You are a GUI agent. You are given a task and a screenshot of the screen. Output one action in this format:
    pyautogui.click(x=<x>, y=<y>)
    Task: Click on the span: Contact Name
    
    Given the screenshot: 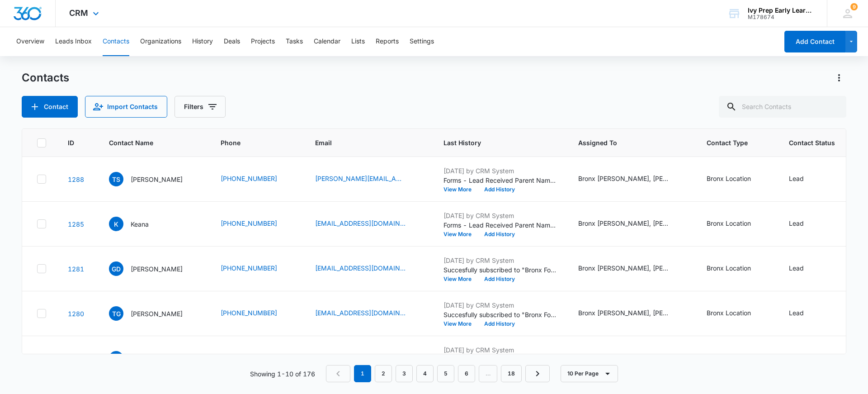 What is the action you would take?
    pyautogui.click(x=148, y=142)
    